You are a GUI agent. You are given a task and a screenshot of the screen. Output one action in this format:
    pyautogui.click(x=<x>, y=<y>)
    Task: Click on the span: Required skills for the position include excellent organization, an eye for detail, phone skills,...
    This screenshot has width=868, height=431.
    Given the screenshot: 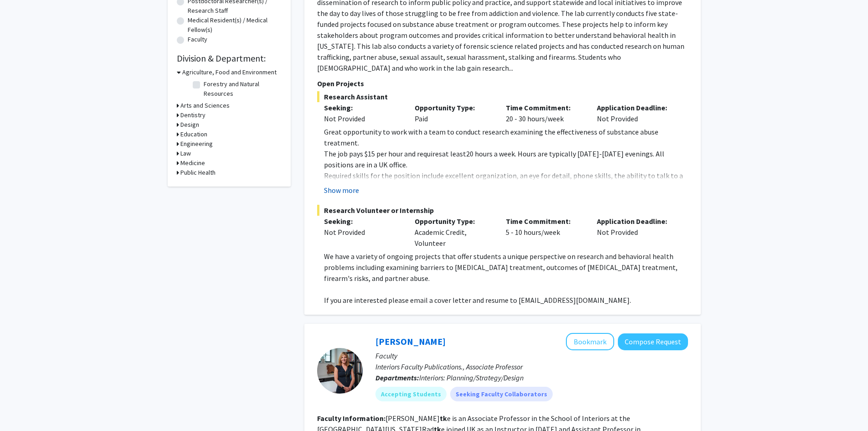 What is the action you would take?
    pyautogui.click(x=503, y=187)
    